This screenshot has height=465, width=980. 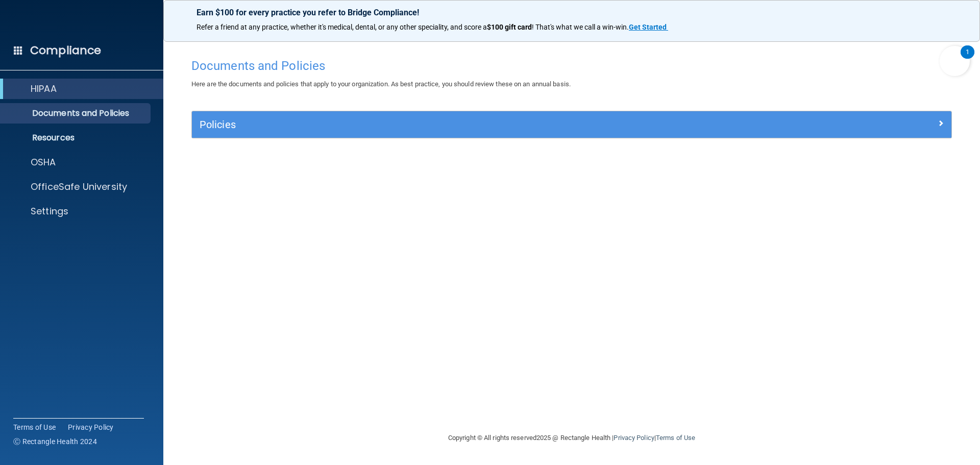 What do you see at coordinates (50, 211) in the screenshot?
I see `p: Settings` at bounding box center [50, 211].